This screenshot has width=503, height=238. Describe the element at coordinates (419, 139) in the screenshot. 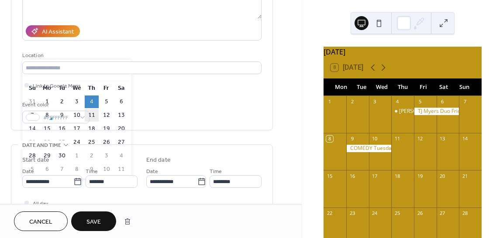

I see `div: 12` at that location.